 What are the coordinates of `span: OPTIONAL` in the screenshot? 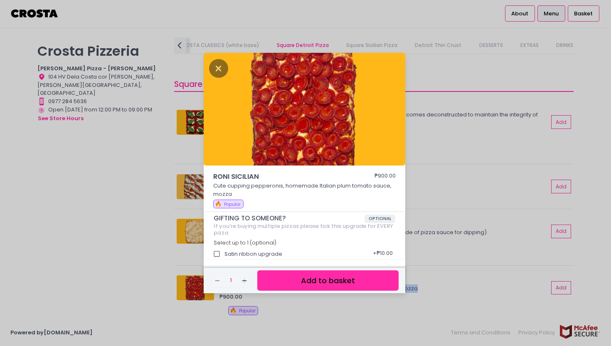 It's located at (380, 219).